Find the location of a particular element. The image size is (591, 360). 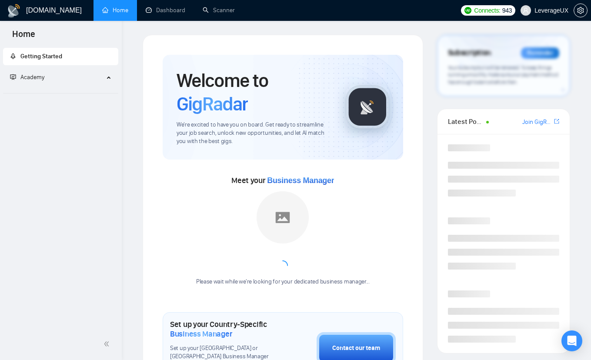

span: fund-projection-screen is located at coordinates (13, 77).